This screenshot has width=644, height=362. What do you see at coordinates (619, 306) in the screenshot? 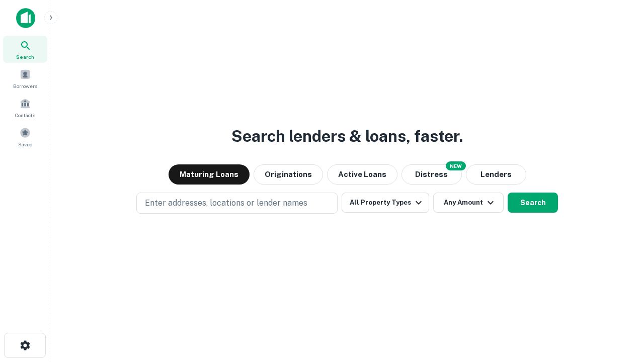
I see `div: Chat Widget` at bounding box center [619, 306].